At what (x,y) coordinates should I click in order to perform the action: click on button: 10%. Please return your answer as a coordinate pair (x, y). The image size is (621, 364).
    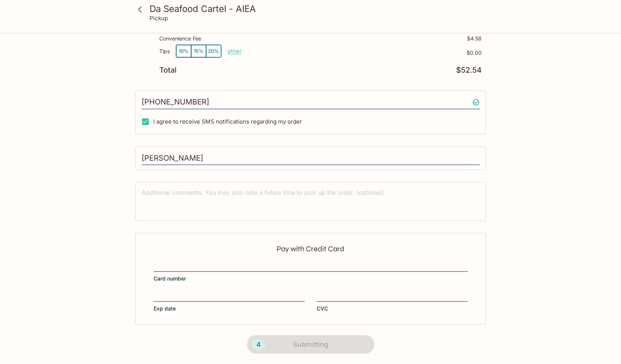
    Looking at the image, I should click on (184, 51).